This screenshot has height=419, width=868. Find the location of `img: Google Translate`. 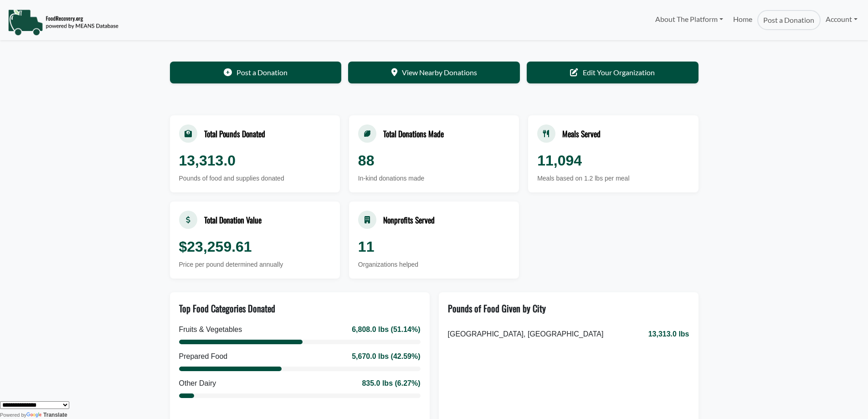

img: Google Translate is located at coordinates (35, 415).